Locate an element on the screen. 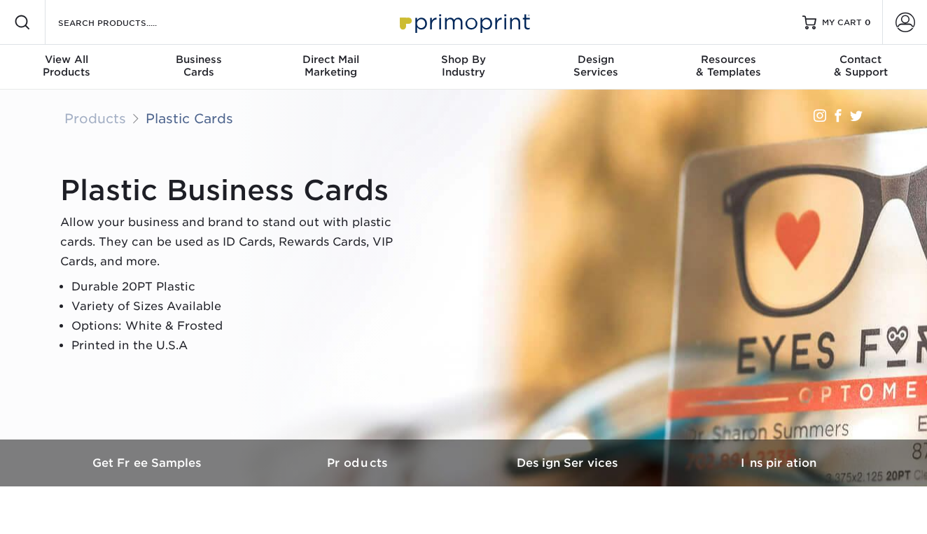 The height and width of the screenshot is (534, 927). li: Durable 20PT Plastic is located at coordinates (241, 287).